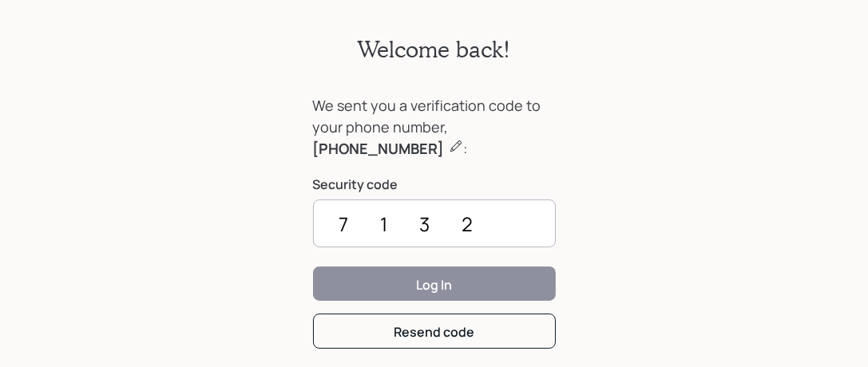 Image resolution: width=868 pixels, height=367 pixels. What do you see at coordinates (434, 49) in the screenshot?
I see `h2: Welcome back!` at bounding box center [434, 49].